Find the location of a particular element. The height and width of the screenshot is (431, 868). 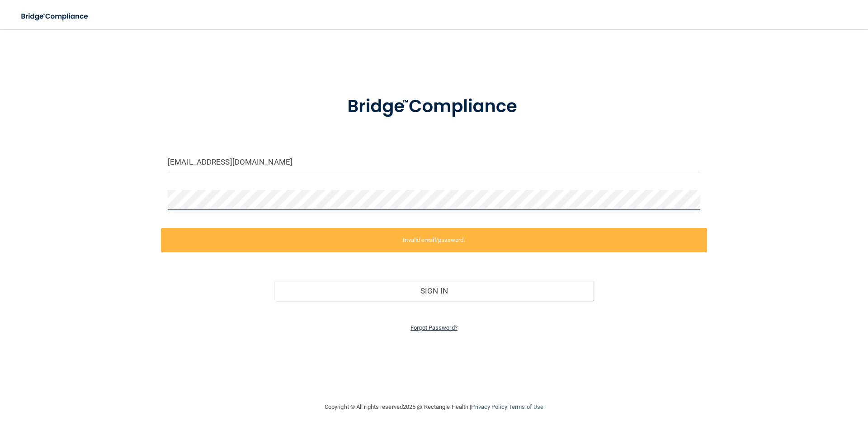

a: Privacy Policy is located at coordinates (489, 406).